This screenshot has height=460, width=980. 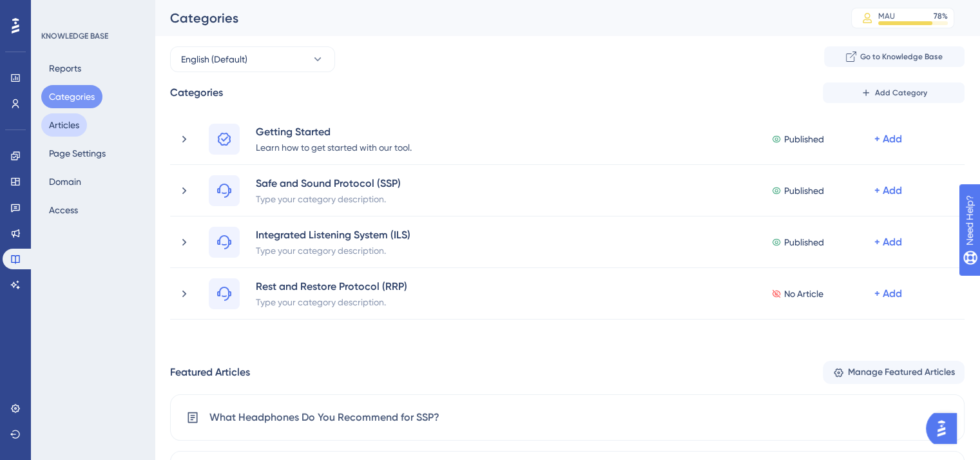 What do you see at coordinates (886, 16) in the screenshot?
I see `div: MAU` at bounding box center [886, 16].